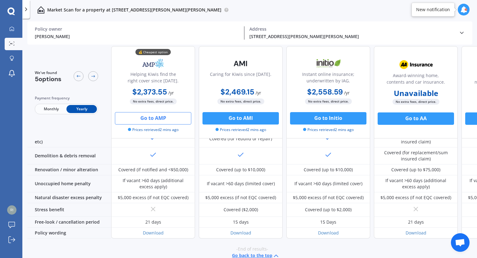 Image resolution: width=477 pixels, height=258 pixels. Describe the element at coordinates (415, 170) in the screenshot. I see `div: Covered (up to $75,000)` at that location.